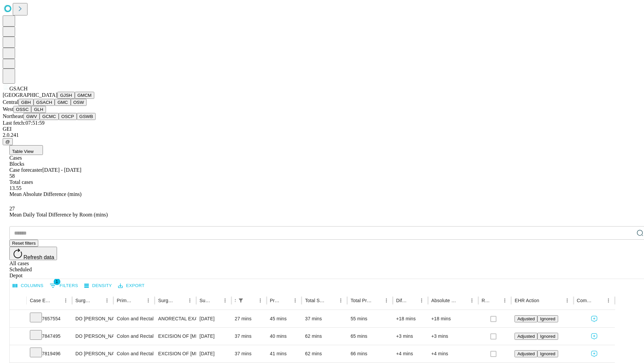  Describe the element at coordinates (125, 300) in the screenshot. I see `div: Primary Service` at that location.